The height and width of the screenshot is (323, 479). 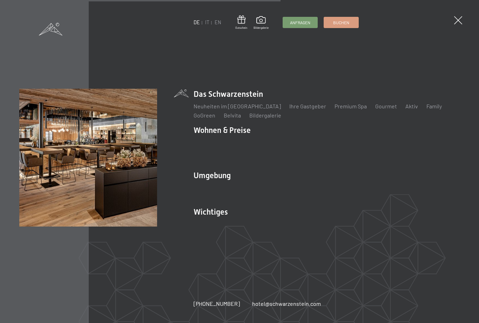 I want to click on a: Ihre Gastgeber, so click(x=307, y=106).